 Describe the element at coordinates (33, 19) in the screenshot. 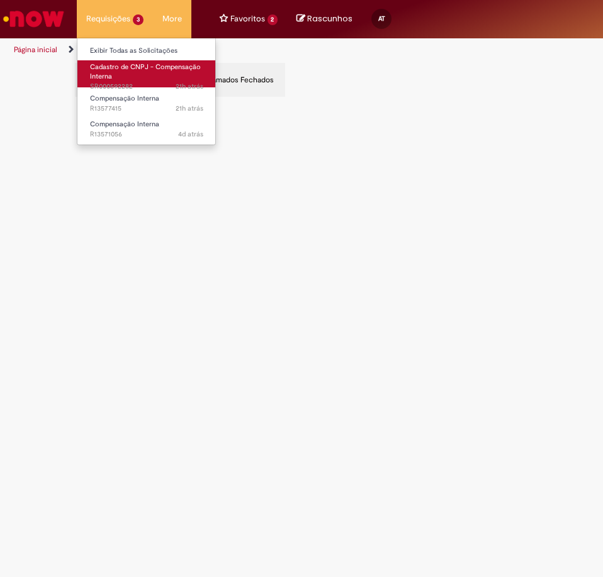

I see `img: ServiceNow` at that location.